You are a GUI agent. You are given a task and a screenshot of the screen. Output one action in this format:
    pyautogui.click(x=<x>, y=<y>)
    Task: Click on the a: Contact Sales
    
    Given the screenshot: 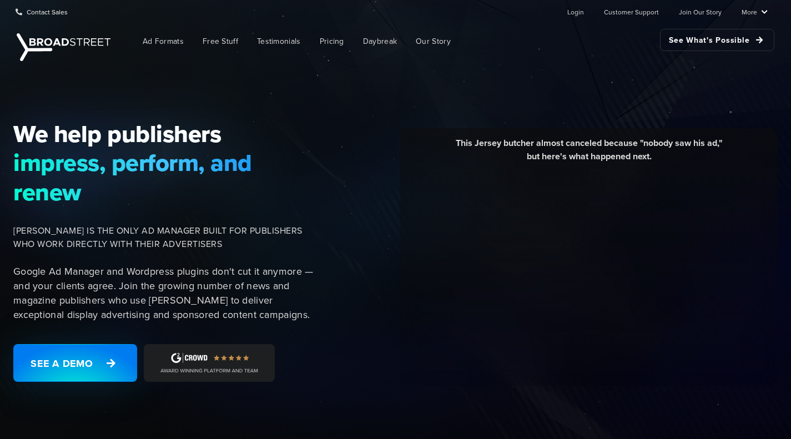 What is the action you would take?
    pyautogui.click(x=42, y=12)
    